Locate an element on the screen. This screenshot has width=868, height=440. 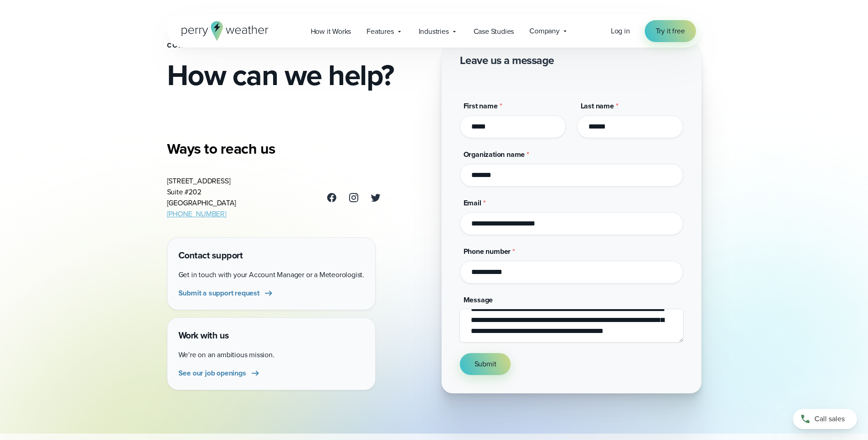
span: Case Studies is located at coordinates (494, 32).